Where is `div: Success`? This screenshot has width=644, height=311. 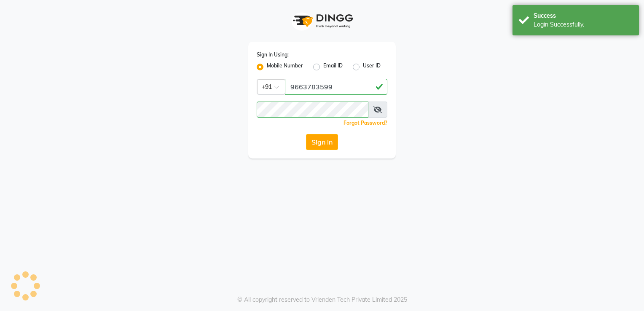
div: Success is located at coordinates (583, 16).